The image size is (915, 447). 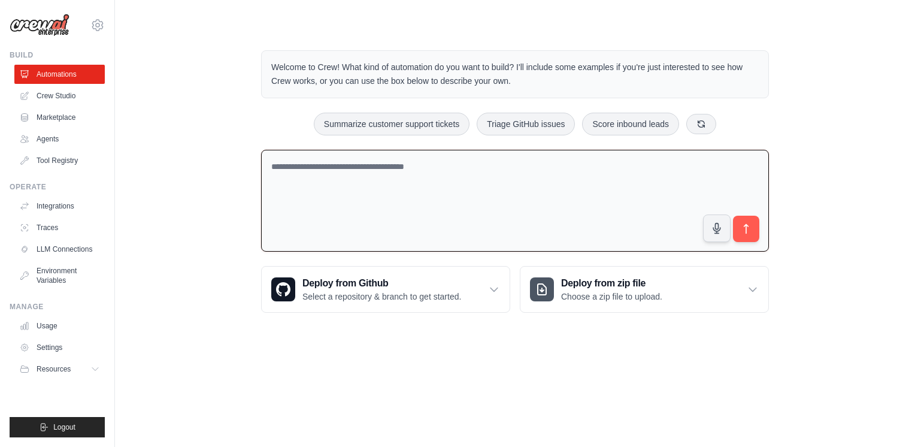 I want to click on div: Build, so click(x=57, y=55).